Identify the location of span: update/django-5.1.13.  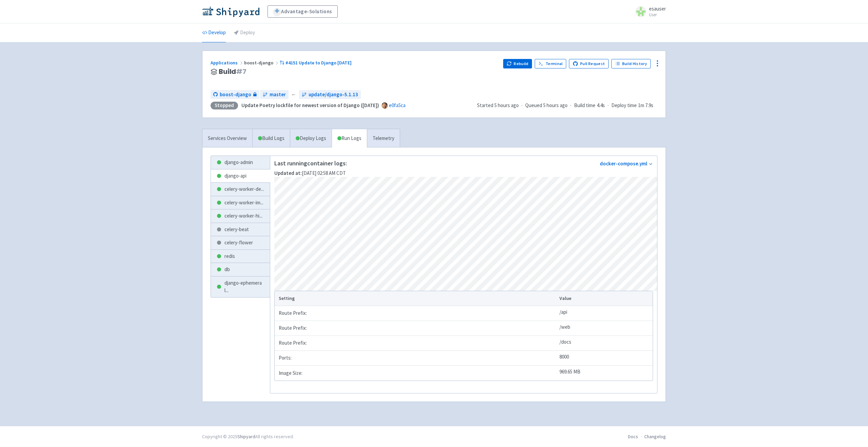
(333, 94).